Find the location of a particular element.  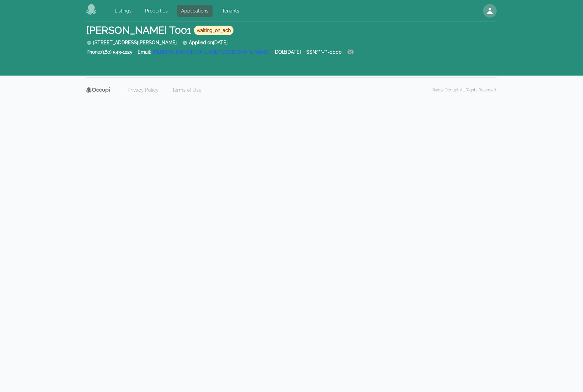

a: Privacy Policy is located at coordinates (143, 90).